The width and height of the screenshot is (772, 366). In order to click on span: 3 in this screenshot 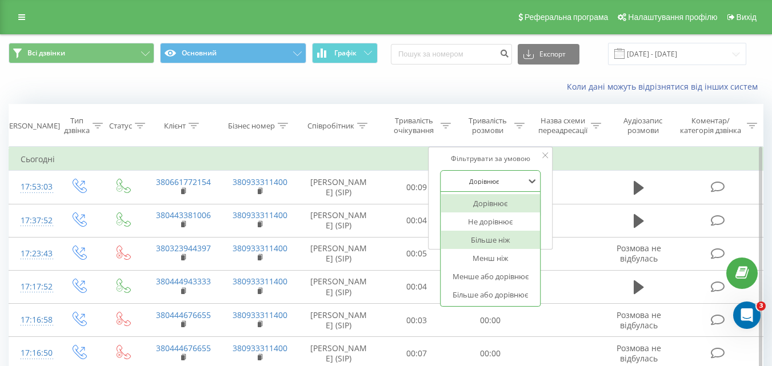, I will do `click(762, 306)`.